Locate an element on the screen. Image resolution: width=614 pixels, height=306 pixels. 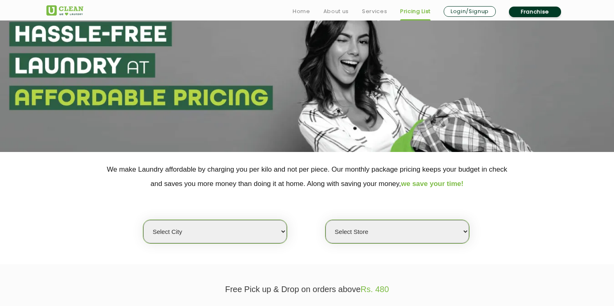
span: we save your time! is located at coordinates (432, 184).